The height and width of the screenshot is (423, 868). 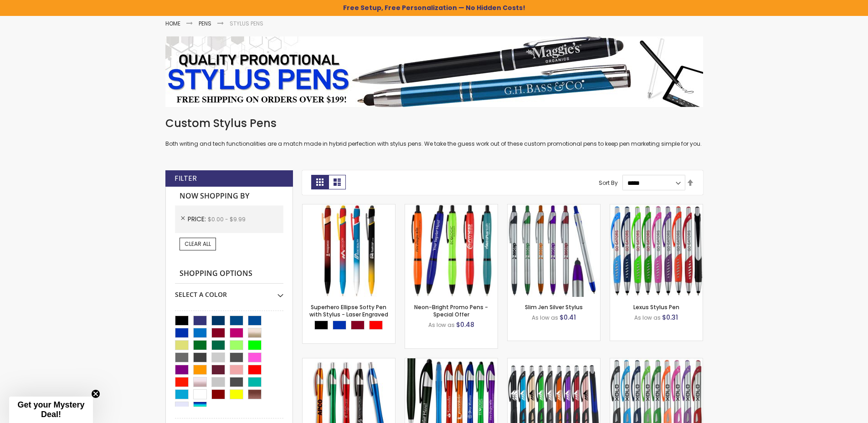 What do you see at coordinates (465, 325) in the screenshot?
I see `span: $0.48` at bounding box center [465, 325].